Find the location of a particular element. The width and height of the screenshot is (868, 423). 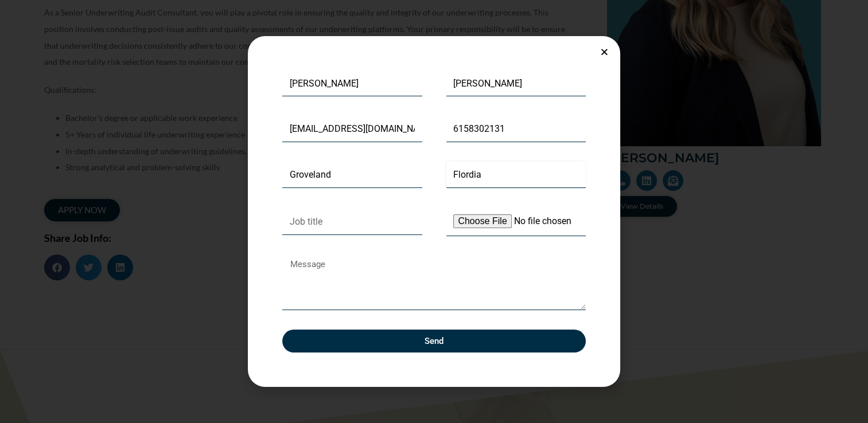

input: Last Name is located at coordinates (516, 84).